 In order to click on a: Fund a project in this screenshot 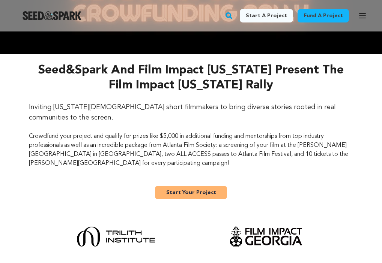, I will do `click(323, 16)`.